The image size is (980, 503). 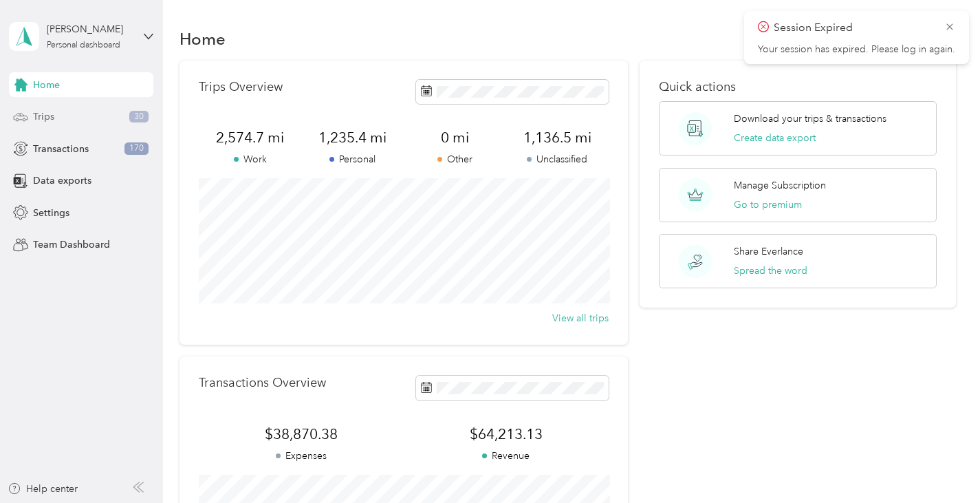 What do you see at coordinates (810, 118) in the screenshot?
I see `p: Download your trips & transactions` at bounding box center [810, 118].